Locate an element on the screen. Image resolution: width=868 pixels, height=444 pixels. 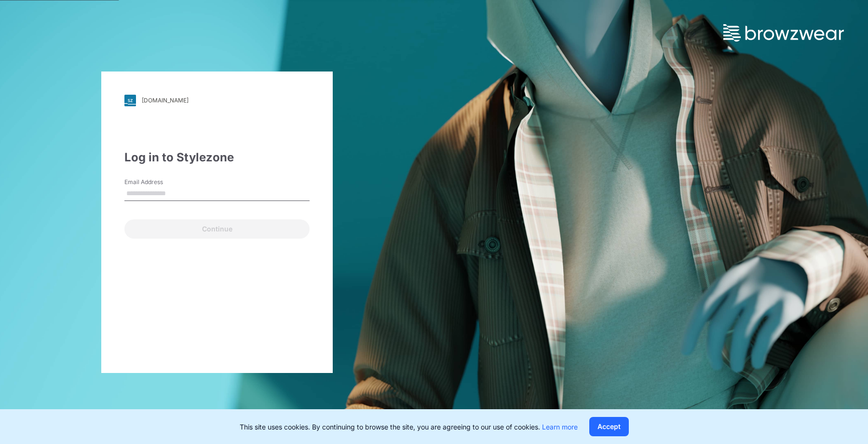
button: Accept is located at coordinates (609, 426).